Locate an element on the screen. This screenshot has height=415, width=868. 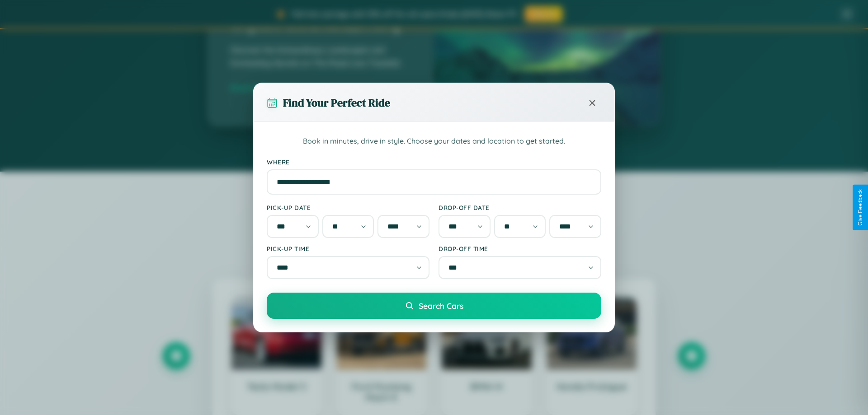
label: Pick-up Time is located at coordinates (348, 248).